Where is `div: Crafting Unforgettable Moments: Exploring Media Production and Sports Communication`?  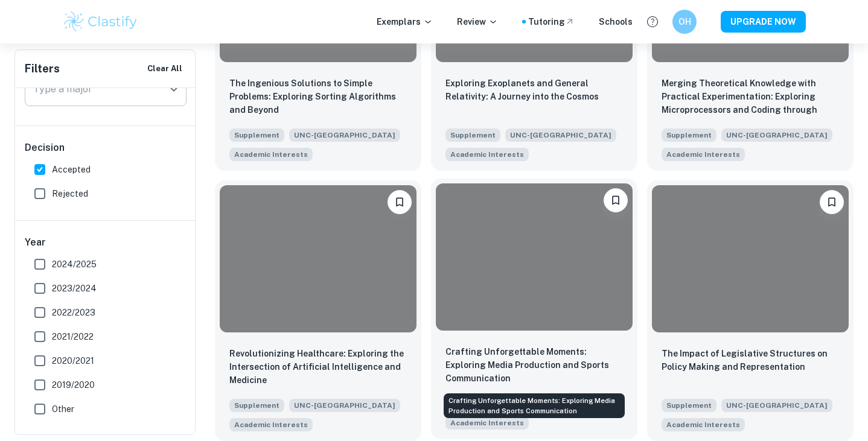
div: Crafting Unforgettable Moments: Exploring Media Production and Sports Communication is located at coordinates (534, 406).